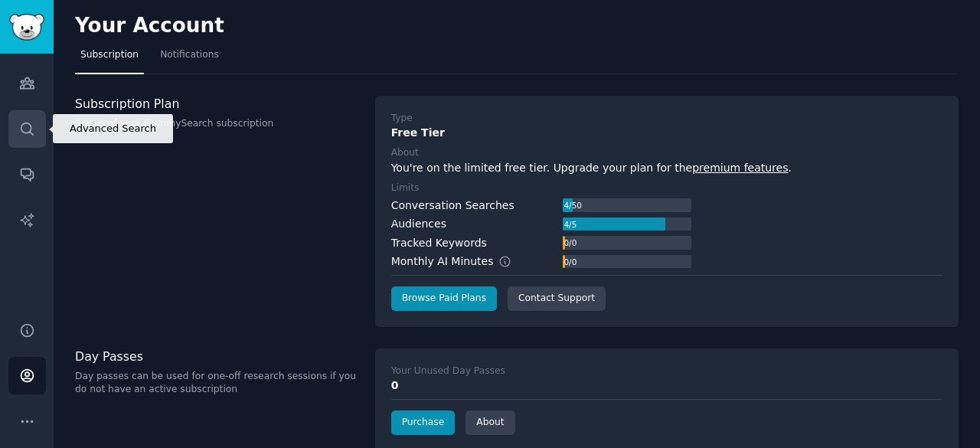 Image resolution: width=980 pixels, height=448 pixels. What do you see at coordinates (216, 103) in the screenshot?
I see `h3: Subscription Plan` at bounding box center [216, 103].